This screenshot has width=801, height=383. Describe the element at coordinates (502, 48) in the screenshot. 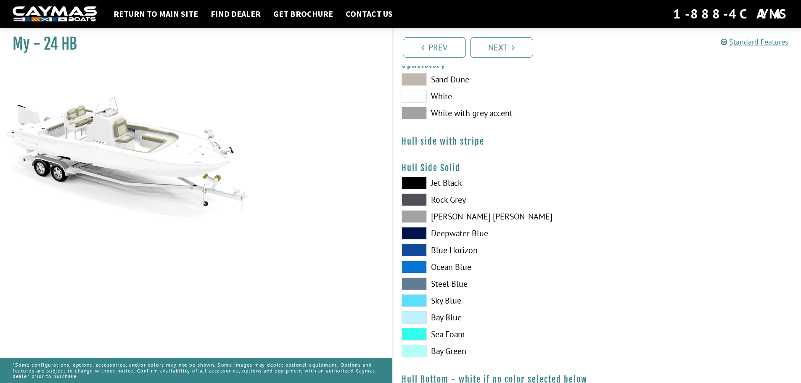

I see `a: Next` at that location.